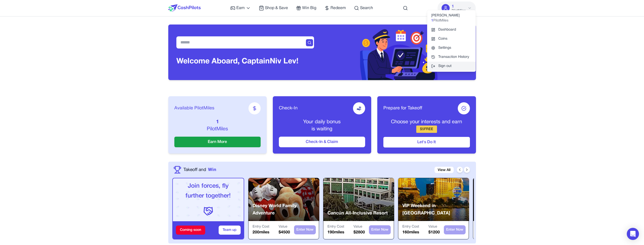  I want to click on a: Shop & Save, so click(273, 8).